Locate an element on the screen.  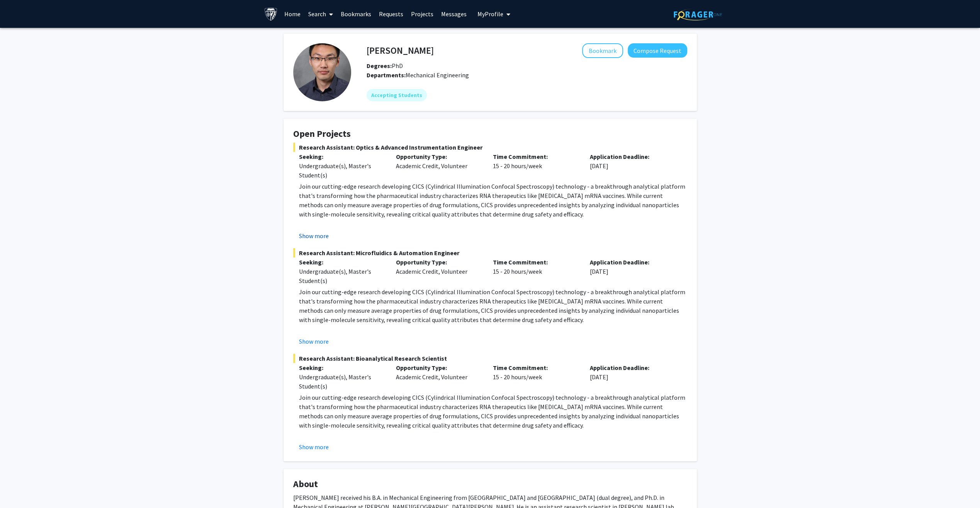
a: Bookmarks is located at coordinates (356, 14).